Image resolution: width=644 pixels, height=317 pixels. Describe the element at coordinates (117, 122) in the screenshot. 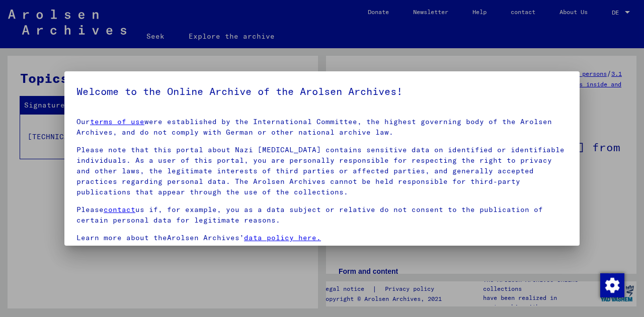

I see `font: terms of use` at that location.